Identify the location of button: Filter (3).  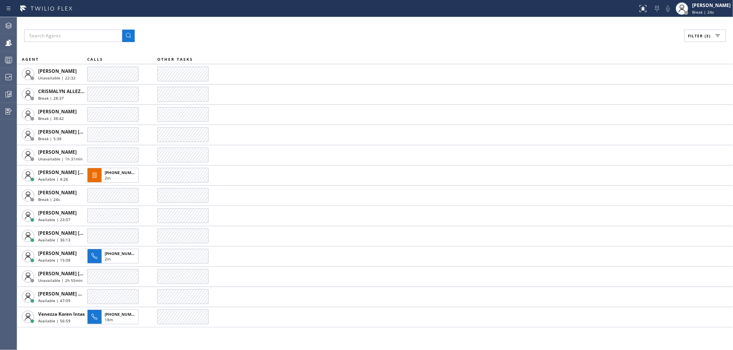
(705, 36).